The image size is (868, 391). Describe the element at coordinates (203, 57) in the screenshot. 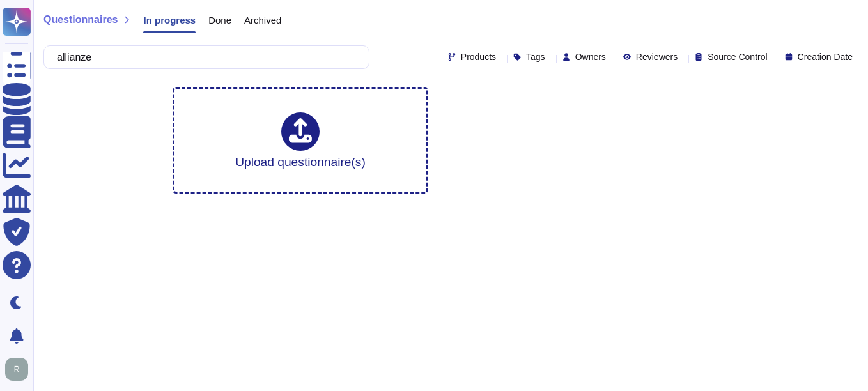

I see `input: Search by keywords` at that location.